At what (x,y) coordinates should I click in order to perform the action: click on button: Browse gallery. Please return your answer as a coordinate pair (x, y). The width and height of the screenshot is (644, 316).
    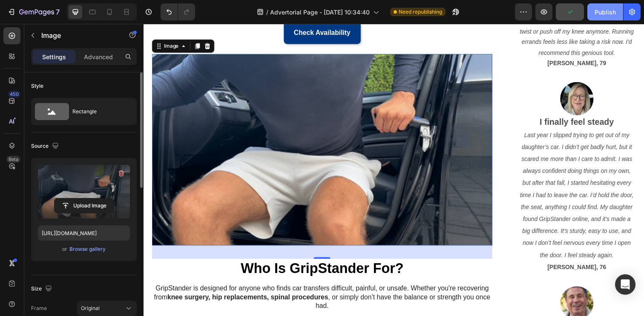
    Looking at the image, I should click on (87, 249).